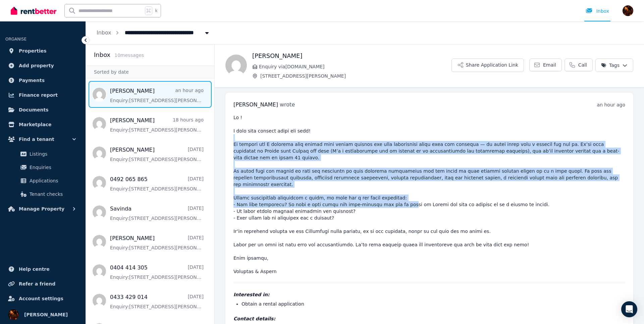 This screenshot has height=324, width=644. What do you see at coordinates (37, 285) in the screenshot?
I see `span: Refer a friend` at bounding box center [37, 285].